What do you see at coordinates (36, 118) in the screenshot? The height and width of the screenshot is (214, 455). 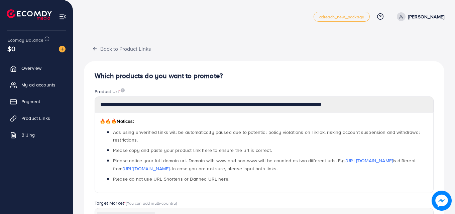 I see `a: Product Links` at bounding box center [36, 118].